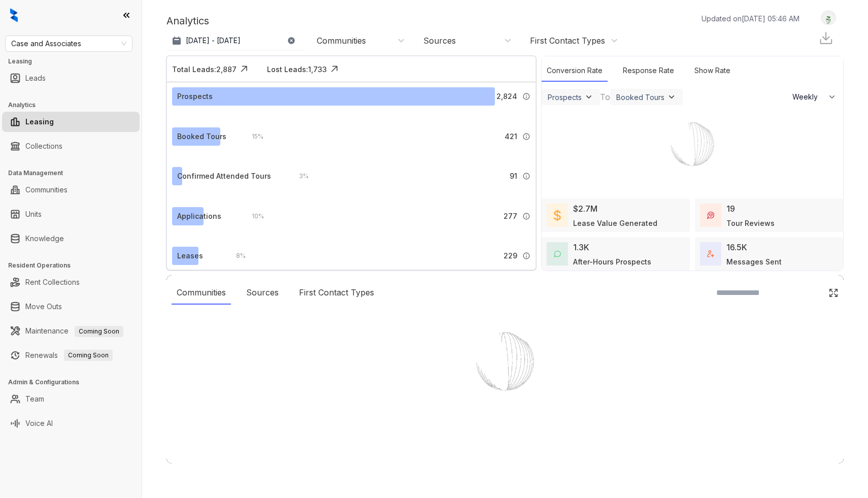  Describe the element at coordinates (648, 71) in the screenshot. I see `div: Response Rate` at that location.